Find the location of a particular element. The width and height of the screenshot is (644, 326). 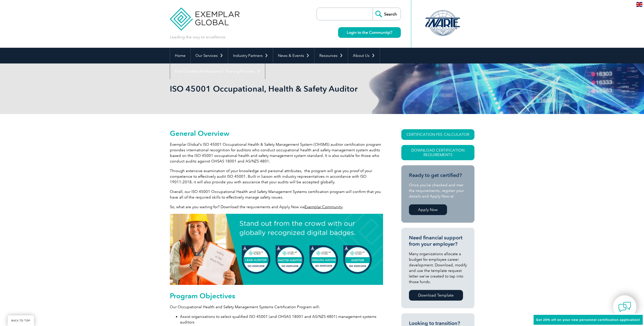

a: Industry Partners is located at coordinates (250, 55).